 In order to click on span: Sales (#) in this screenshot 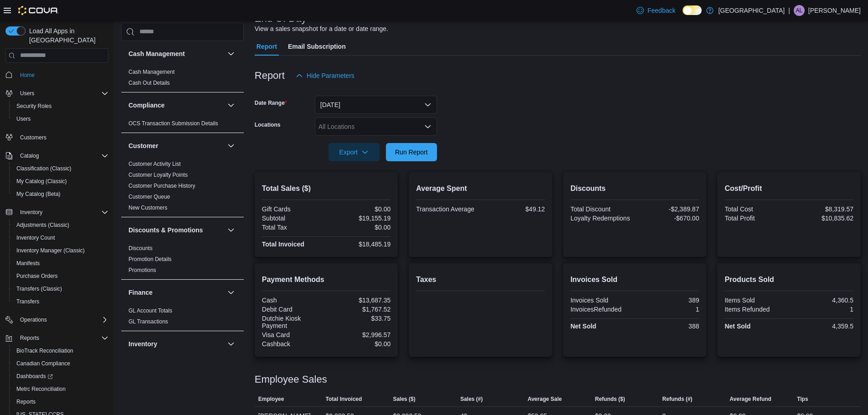, I will do `click(471, 399)`.